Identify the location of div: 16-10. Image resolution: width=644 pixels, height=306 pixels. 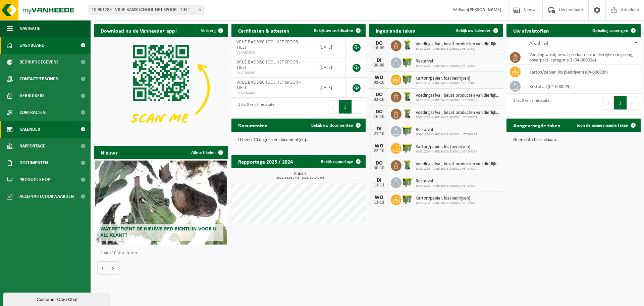
(379, 116).